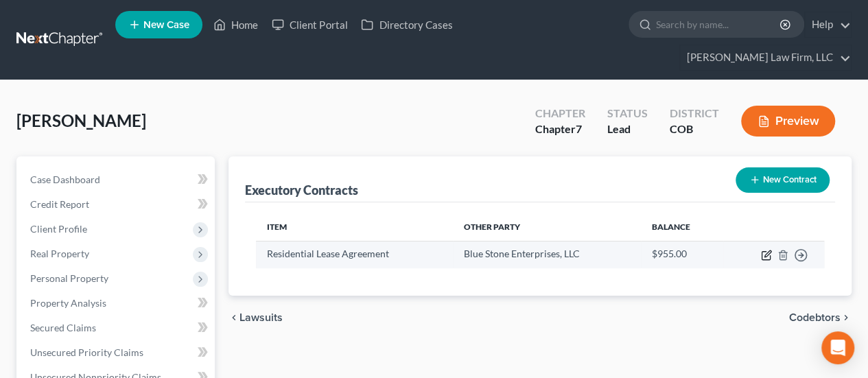 The image size is (868, 378). Describe the element at coordinates (255, 318) in the screenshot. I see `button: chevron_left Lawsuits` at that location.